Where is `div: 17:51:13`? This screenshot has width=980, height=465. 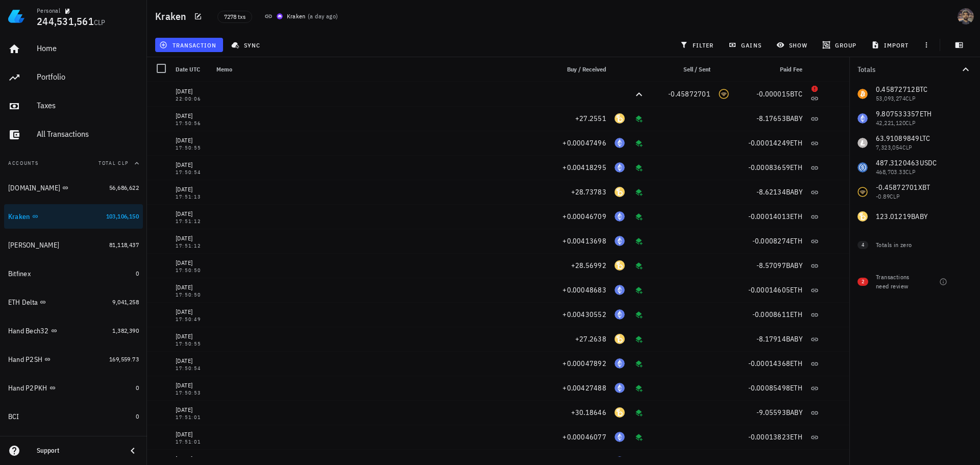 div: 17:51:13 is located at coordinates (192, 197).